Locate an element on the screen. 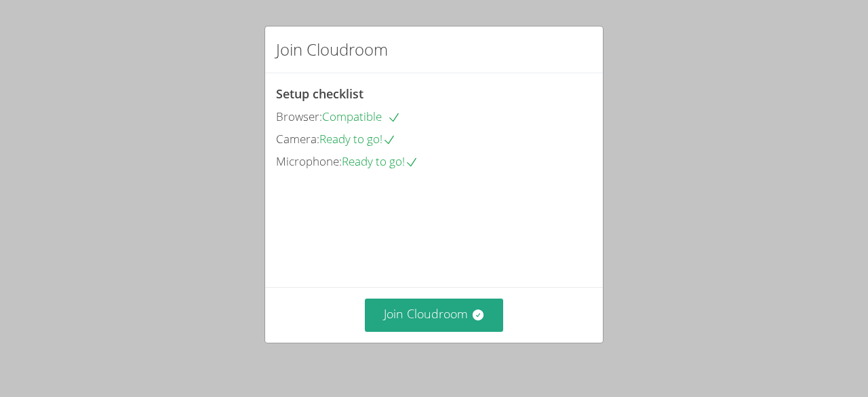 This screenshot has width=868, height=397. span: Camera: is located at coordinates (297, 138).